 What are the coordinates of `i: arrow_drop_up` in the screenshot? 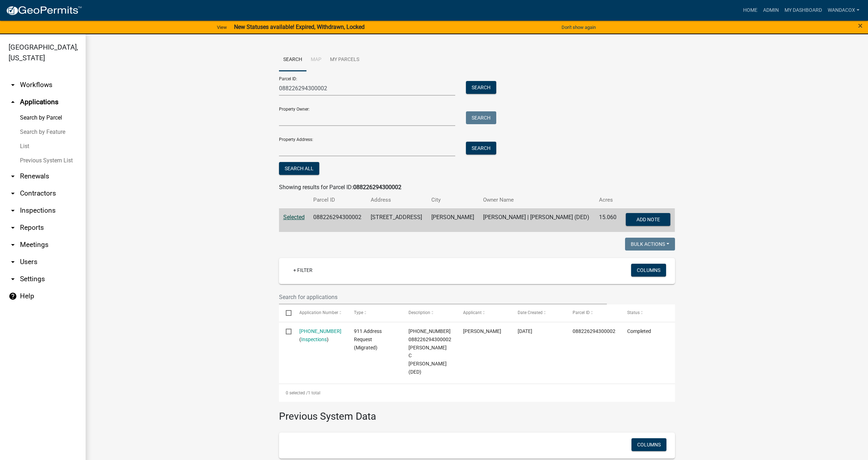 It's located at (13, 102).